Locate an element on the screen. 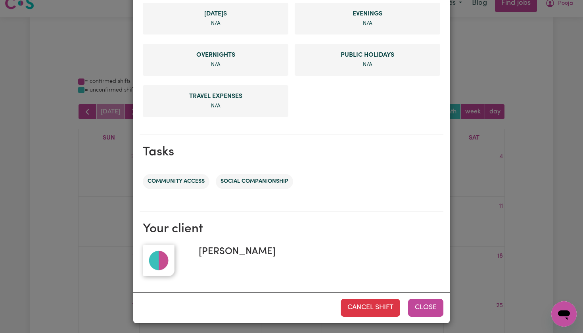 The image size is (583, 333). button: Close is located at coordinates (426, 308).